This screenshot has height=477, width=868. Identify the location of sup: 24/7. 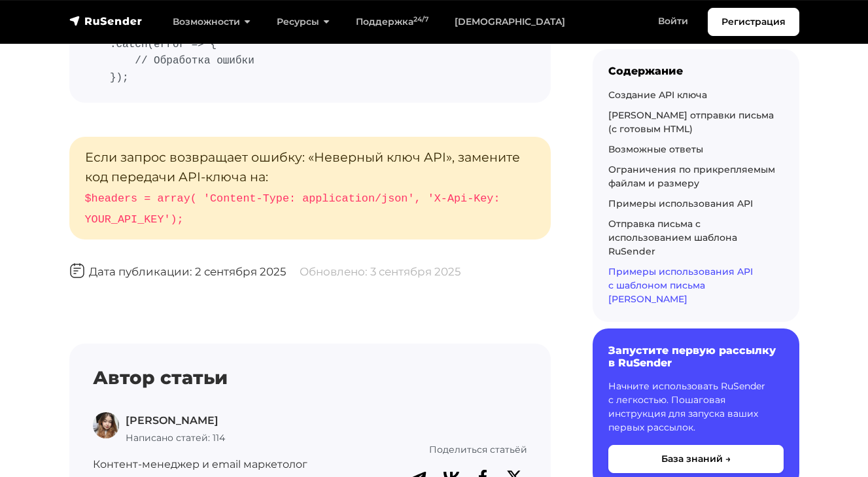
(421, 19).